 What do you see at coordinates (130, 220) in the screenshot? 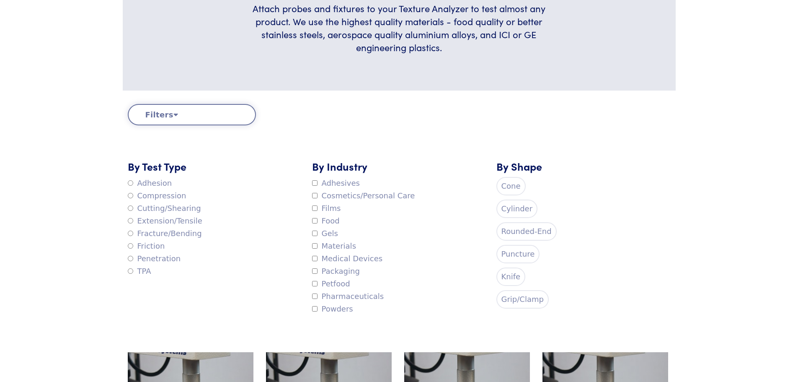
I see `input: Extension/Tensile` at bounding box center [130, 220].